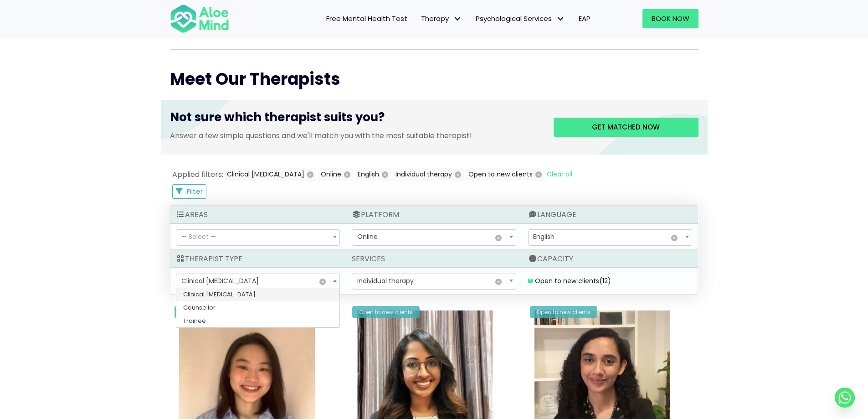 This screenshot has height=419, width=868. What do you see at coordinates (367, 18) in the screenshot?
I see `span: Free Mental Health Test` at bounding box center [367, 18].